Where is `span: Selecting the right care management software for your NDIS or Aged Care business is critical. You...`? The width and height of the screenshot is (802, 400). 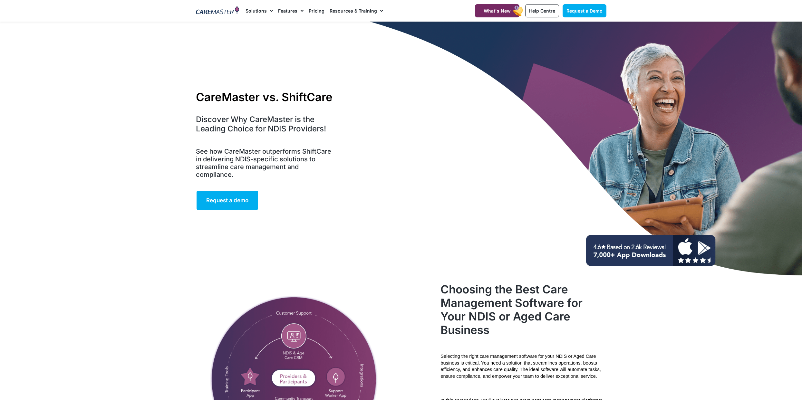
span: Selecting the right care management software for your NDIS or Aged Care business is critical. You... is located at coordinates (521, 366).